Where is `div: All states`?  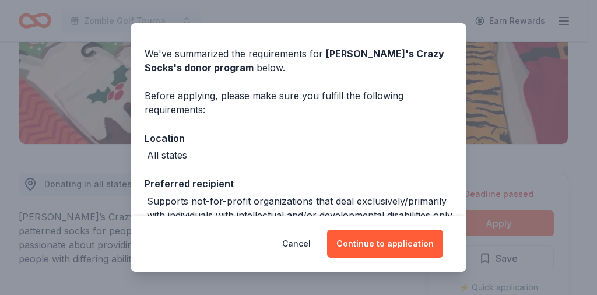
div: All states is located at coordinates (167, 155).